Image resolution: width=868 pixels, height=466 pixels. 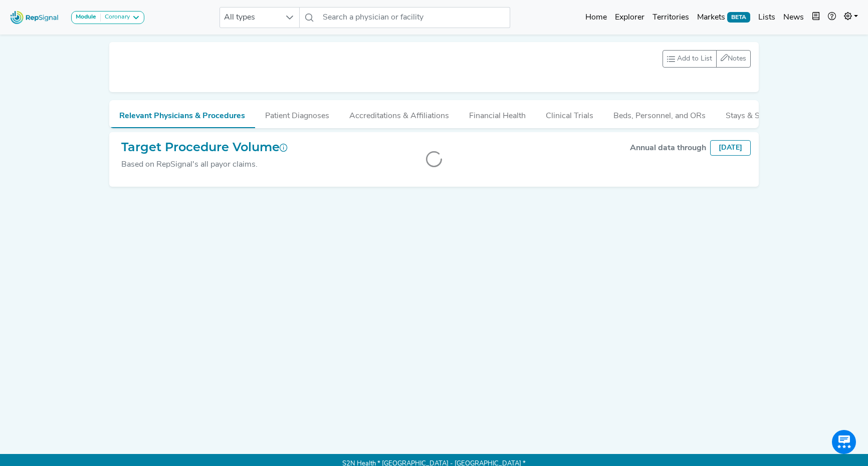 I want to click on a: MarketsBETA, so click(x=723, y=18).